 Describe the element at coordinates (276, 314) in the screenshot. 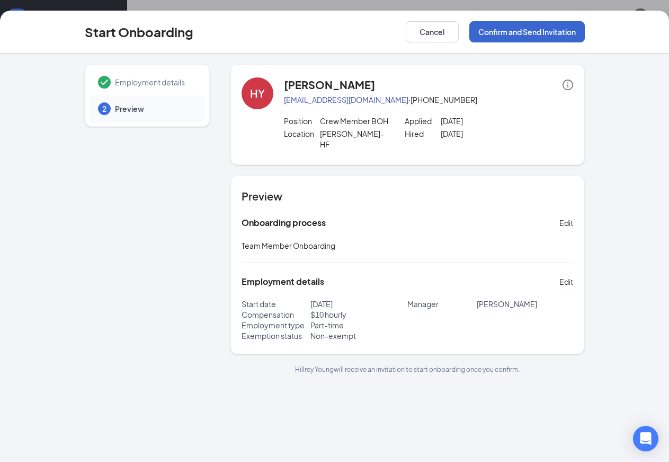

I see `p: Compensation` at that location.